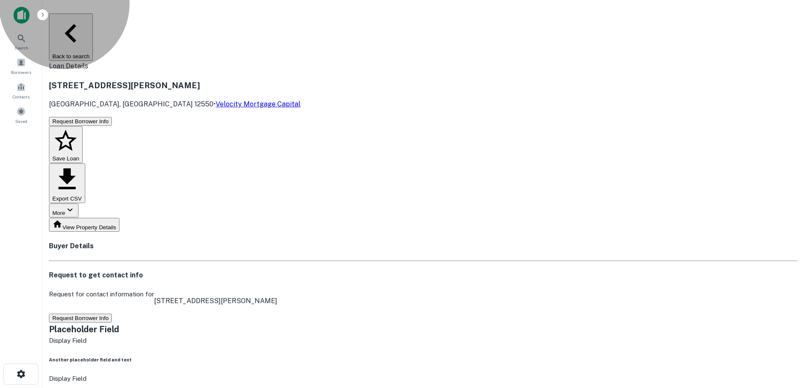 The height and width of the screenshot is (388, 804). I want to click on span: Saved, so click(21, 121).